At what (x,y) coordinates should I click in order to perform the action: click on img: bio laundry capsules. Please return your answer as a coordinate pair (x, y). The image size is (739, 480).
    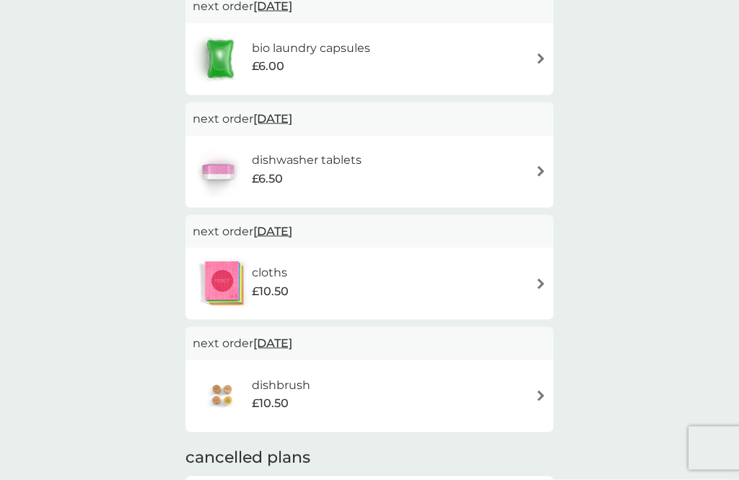
    Looking at the image, I should click on (220, 59).